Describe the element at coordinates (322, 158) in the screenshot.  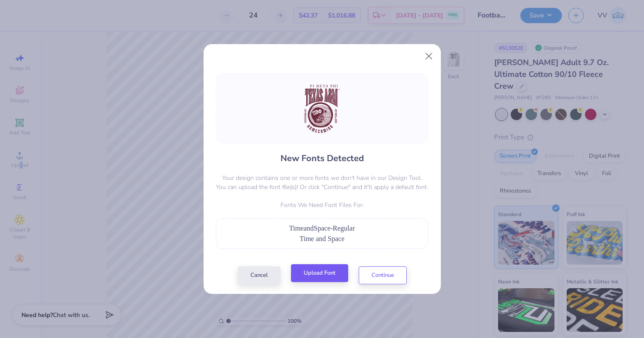
I see `h4: New Fonts Detected` at that location.